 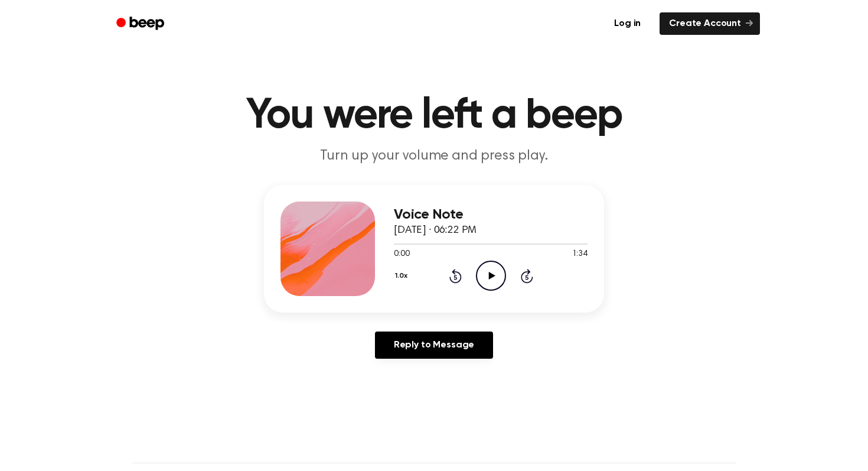 I want to click on h3: Voice Note, so click(x=491, y=214).